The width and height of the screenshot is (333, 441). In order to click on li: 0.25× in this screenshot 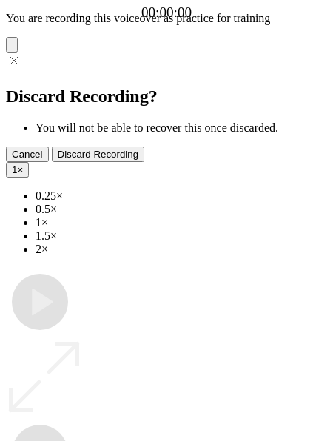, I will do `click(181, 196)`.